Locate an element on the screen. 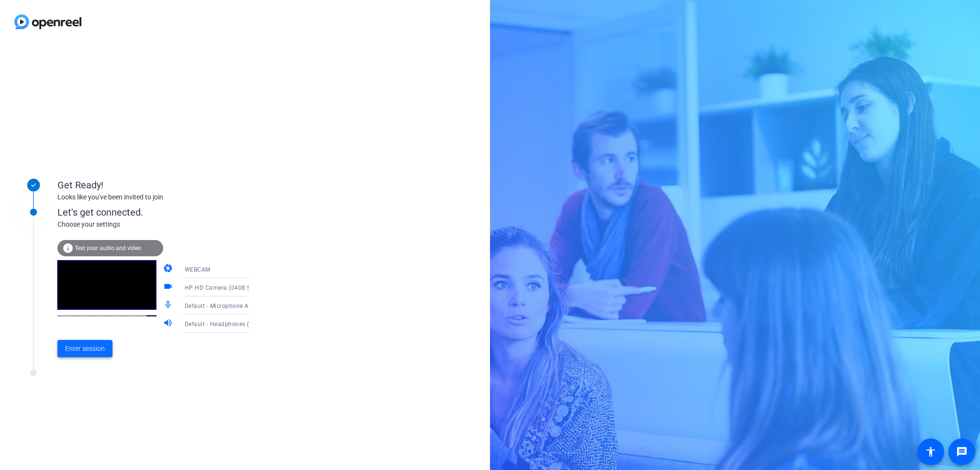 This screenshot has height=470, width=980. span: WEBCAM is located at coordinates (198, 269).